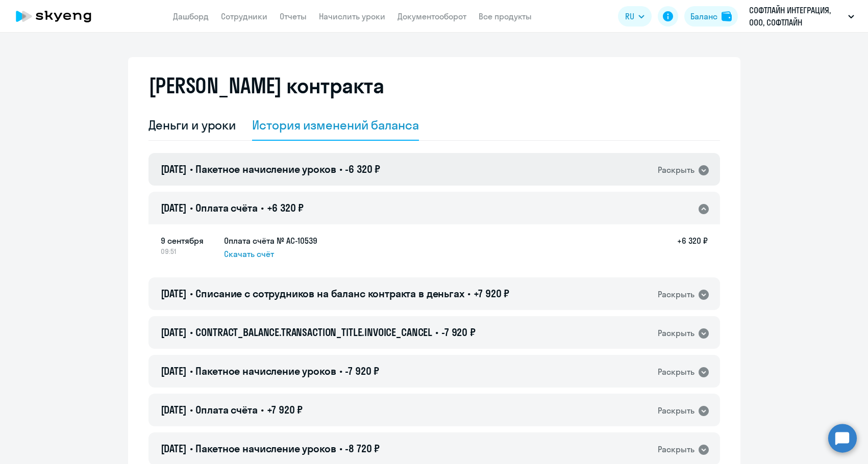  Describe the element at coordinates (188, 252) in the screenshot. I see `span: 09:51` at that location.